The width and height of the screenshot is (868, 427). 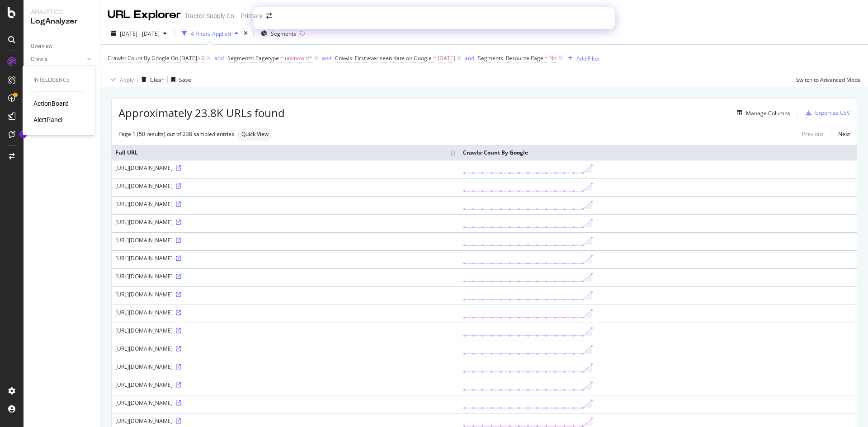 What do you see at coordinates (283, 34) in the screenshot?
I see `span: Segments` at bounding box center [283, 34].